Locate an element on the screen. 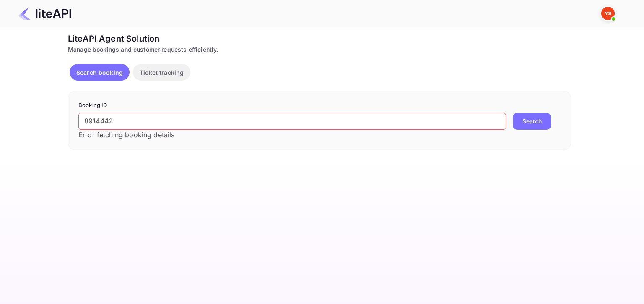 The image size is (644, 304). input: Enter Booking ID (e.g., 63782194) is located at coordinates (292, 122).